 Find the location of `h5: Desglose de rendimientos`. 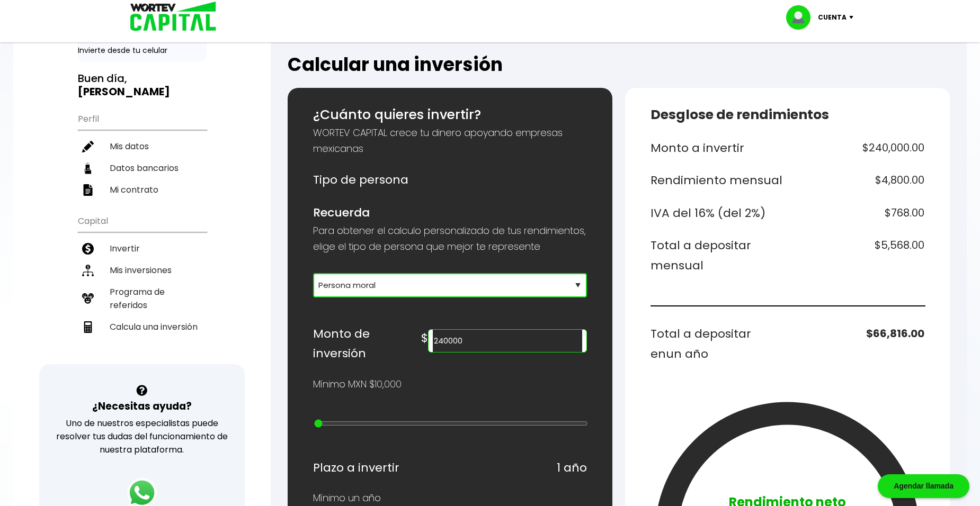

h5: Desglose de rendimientos is located at coordinates (787, 115).